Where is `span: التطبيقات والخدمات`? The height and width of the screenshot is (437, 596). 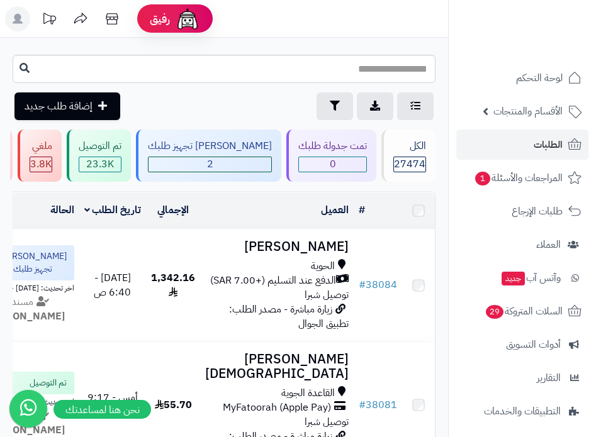
span: التطبيقات والخدمات is located at coordinates (522, 411).